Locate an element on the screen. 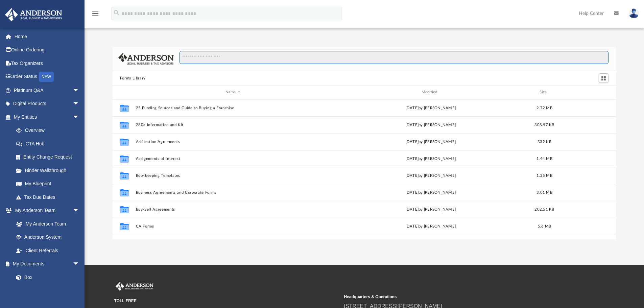 The width and height of the screenshot is (644, 308). i: search is located at coordinates (117, 13).